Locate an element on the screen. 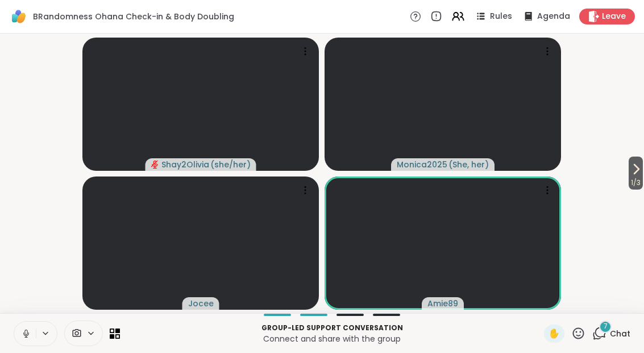  span: ( She, her ) is located at coordinates (469, 164).